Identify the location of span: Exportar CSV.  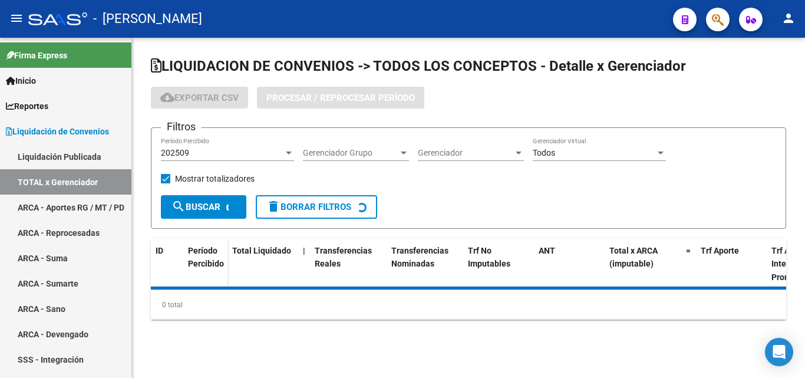
(199, 98).